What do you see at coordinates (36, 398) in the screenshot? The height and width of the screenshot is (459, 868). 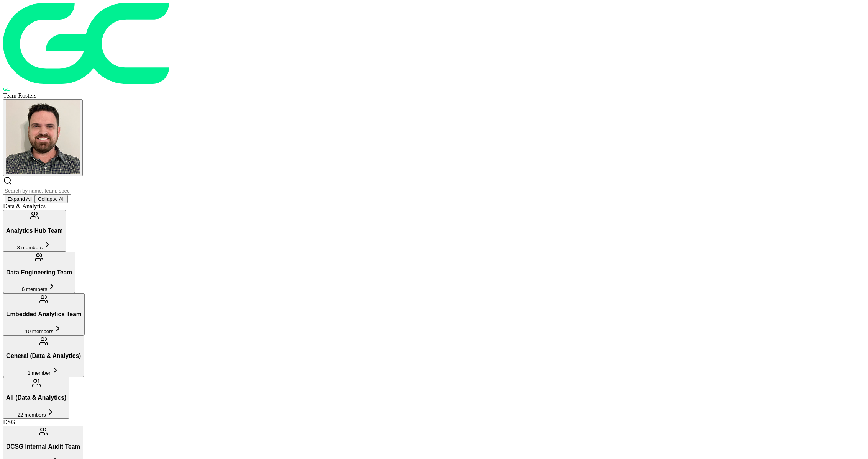 I see `h3: All (Data & Analytics)` at bounding box center [36, 398].